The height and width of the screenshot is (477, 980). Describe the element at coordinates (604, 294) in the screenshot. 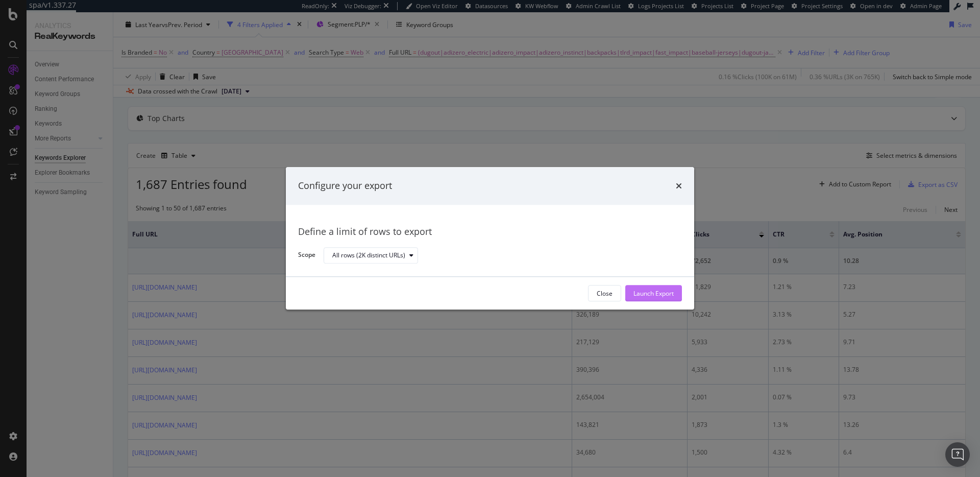

I see `button: Close` at that location.